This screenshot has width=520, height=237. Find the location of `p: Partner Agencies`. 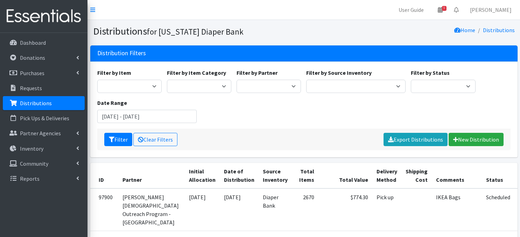

p: Partner Agencies is located at coordinates (40, 133).